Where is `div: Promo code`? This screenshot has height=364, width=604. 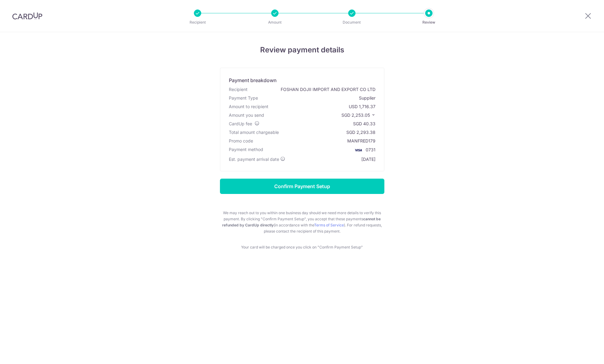 div: Promo code is located at coordinates (241, 141).